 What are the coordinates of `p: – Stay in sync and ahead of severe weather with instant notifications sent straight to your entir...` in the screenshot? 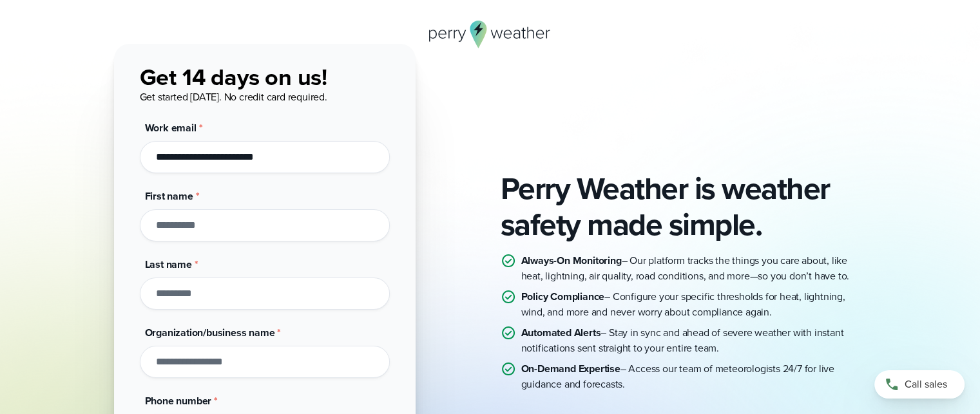 It's located at (694, 341).